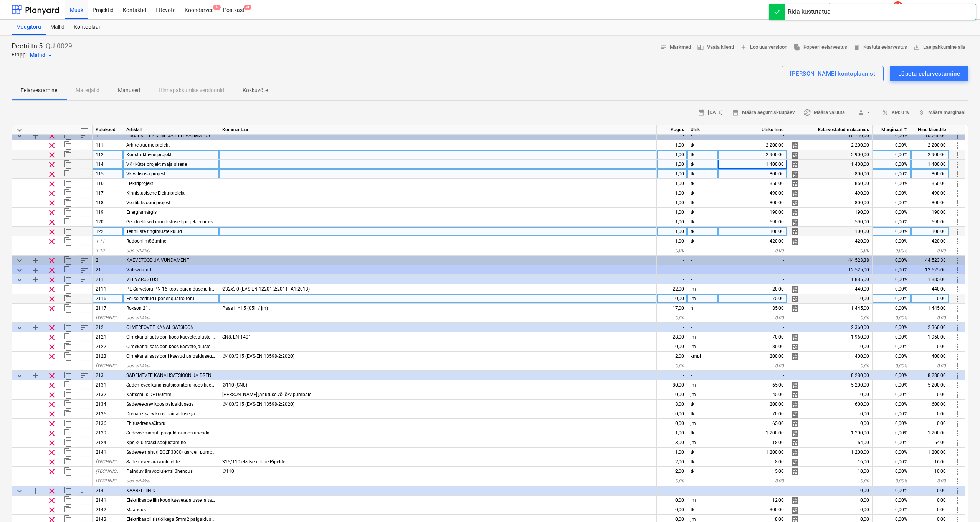 This screenshot has height=522, width=980. What do you see at coordinates (930, 328) in the screenshot?
I see `div: 2 360,00` at bounding box center [930, 328].